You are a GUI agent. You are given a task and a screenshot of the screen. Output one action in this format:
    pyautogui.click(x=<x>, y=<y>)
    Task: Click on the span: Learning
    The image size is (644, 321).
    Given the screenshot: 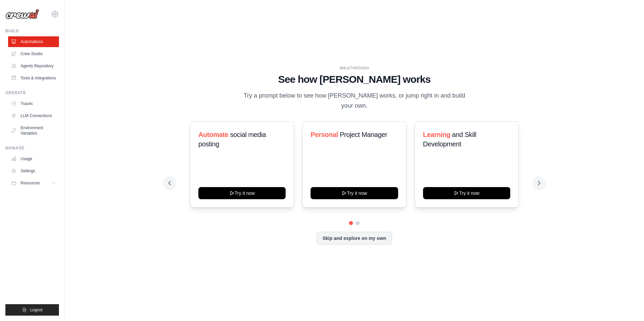 What is the action you would take?
    pyautogui.click(x=436, y=134)
    